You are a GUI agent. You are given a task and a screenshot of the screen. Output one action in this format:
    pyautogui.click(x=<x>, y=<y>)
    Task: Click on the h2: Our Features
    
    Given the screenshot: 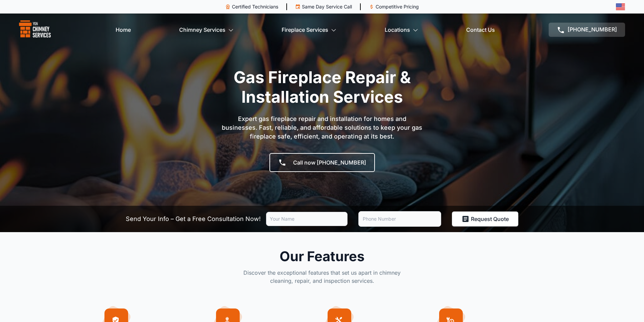 What is the action you would take?
    pyautogui.click(x=322, y=256)
    